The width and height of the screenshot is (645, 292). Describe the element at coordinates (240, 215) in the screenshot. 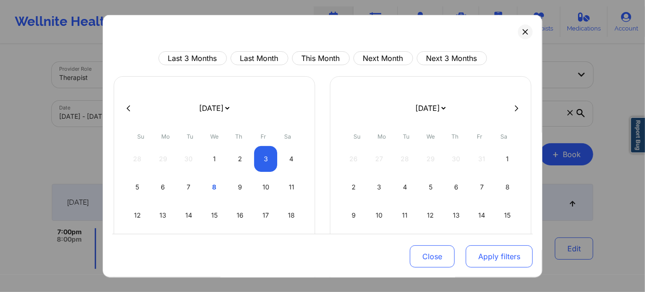

I see `div: Thu Oct 16 2025` at that location.